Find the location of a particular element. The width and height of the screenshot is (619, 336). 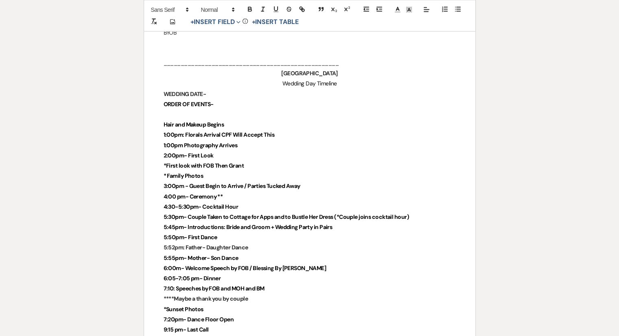

strong: * Family Photos is located at coordinates (183, 176).